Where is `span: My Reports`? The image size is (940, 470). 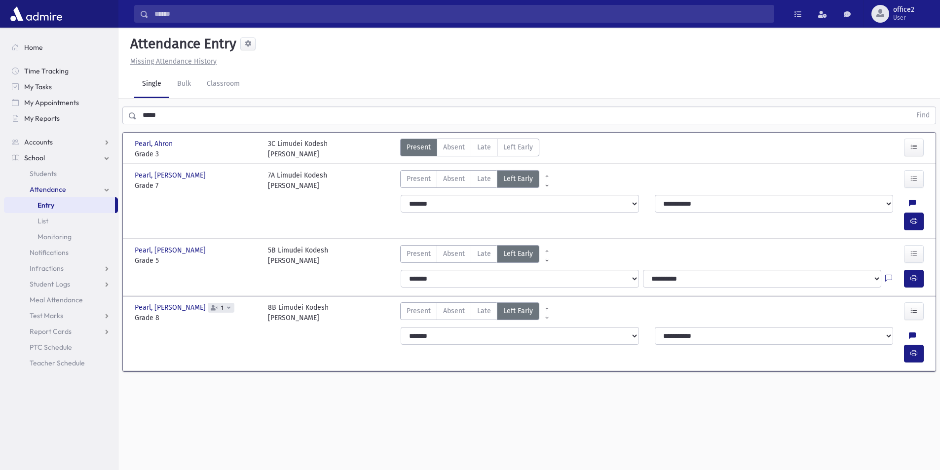 span: My Reports is located at coordinates (42, 118).